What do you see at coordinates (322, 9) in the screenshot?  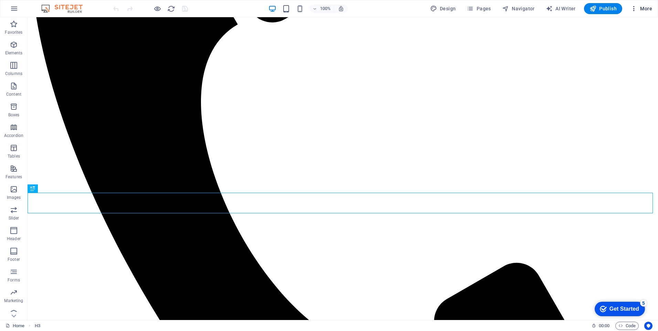 I see `button: 100%` at bounding box center [322, 9].